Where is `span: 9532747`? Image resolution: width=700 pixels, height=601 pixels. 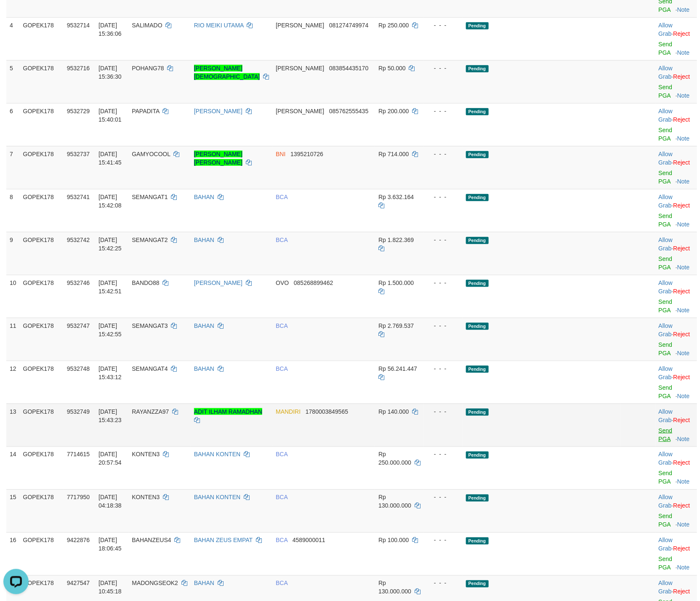
span: 9532747 is located at coordinates (79, 325).